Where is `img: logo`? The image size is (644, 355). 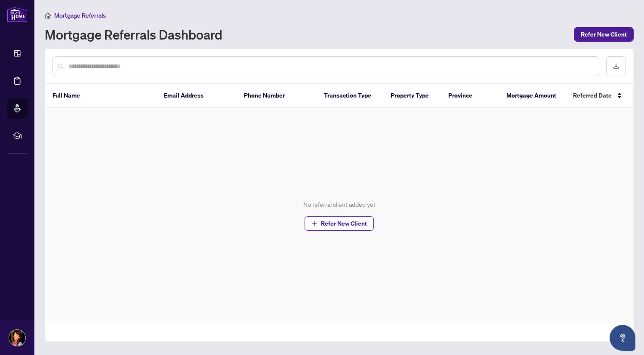 img: logo is located at coordinates (17, 14).